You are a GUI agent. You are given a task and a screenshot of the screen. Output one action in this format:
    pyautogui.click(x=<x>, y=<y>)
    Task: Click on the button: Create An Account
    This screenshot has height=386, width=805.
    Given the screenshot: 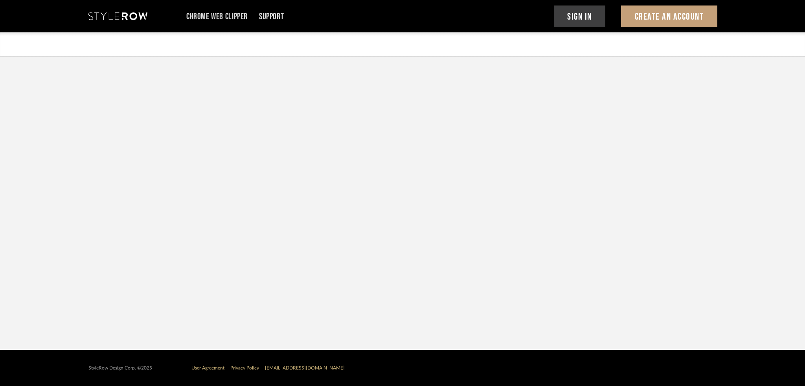 What is the action you would take?
    pyautogui.click(x=669, y=16)
    